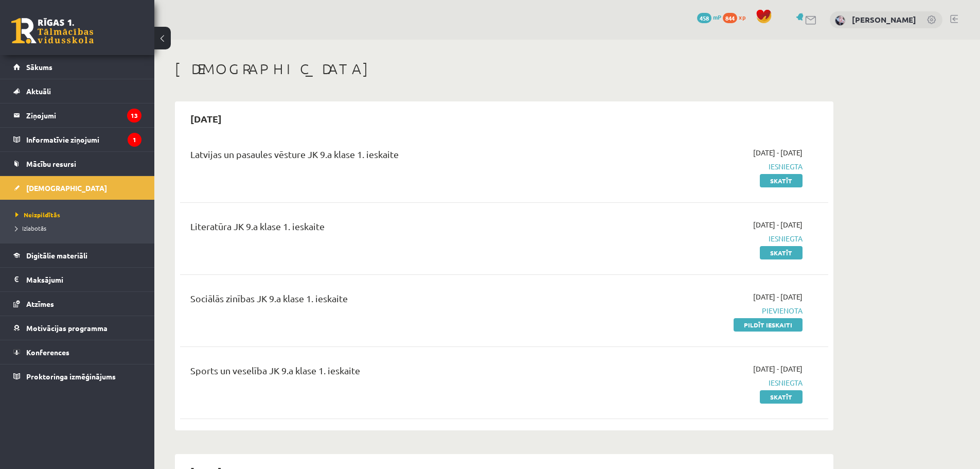 This screenshot has width=980, height=469. Describe the element at coordinates (77, 279) in the screenshot. I see `a: Maksājumi` at that location.